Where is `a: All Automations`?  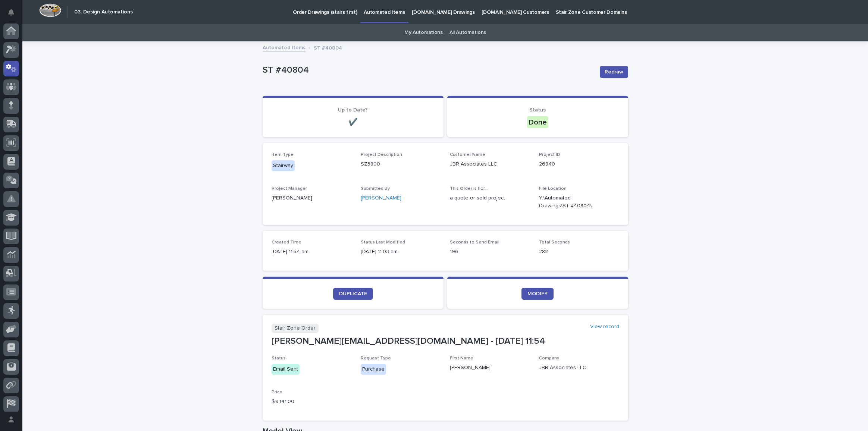
a: All Automations is located at coordinates (468, 32).